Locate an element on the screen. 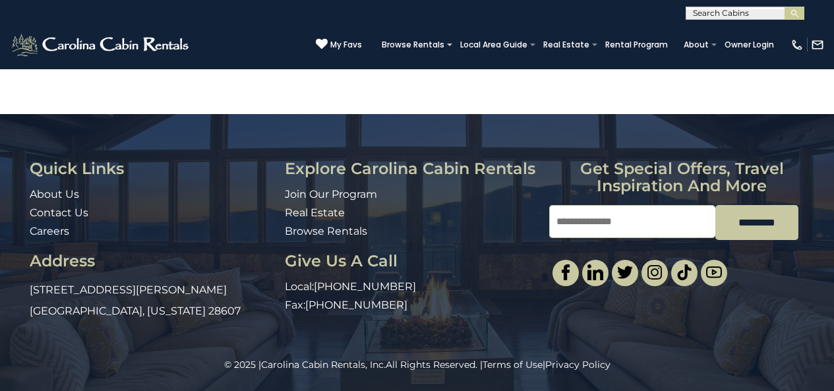 The image size is (834, 391). a: Contact Us is located at coordinates (59, 212).